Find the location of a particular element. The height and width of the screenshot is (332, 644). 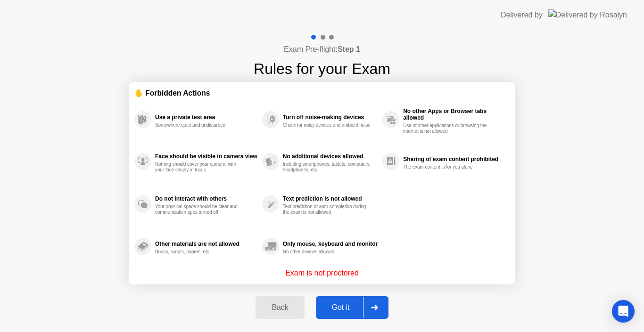

div: Delivered by is located at coordinates (521, 15).